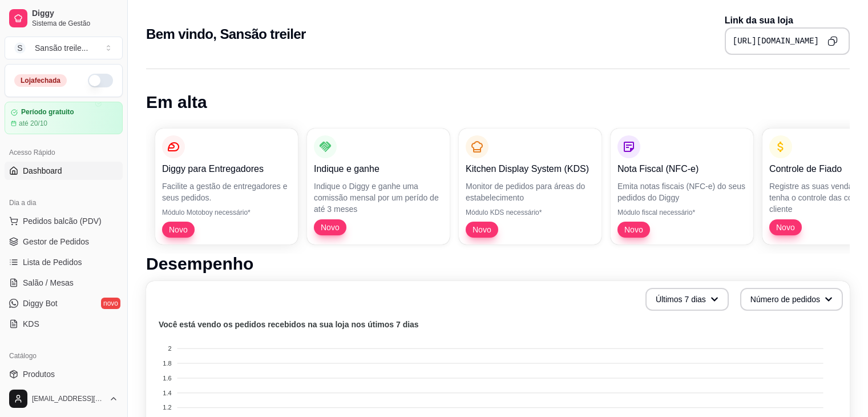 This screenshot has height=417, width=868. What do you see at coordinates (169, 348) in the screenshot?
I see `tspan: 2` at bounding box center [169, 348].